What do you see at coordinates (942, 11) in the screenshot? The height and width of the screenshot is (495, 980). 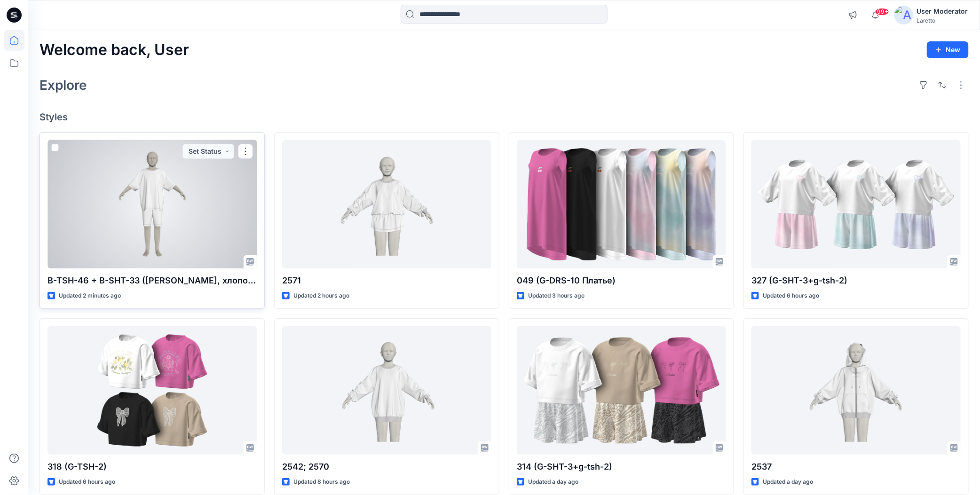 I see `div: User Moderator` at bounding box center [942, 11].